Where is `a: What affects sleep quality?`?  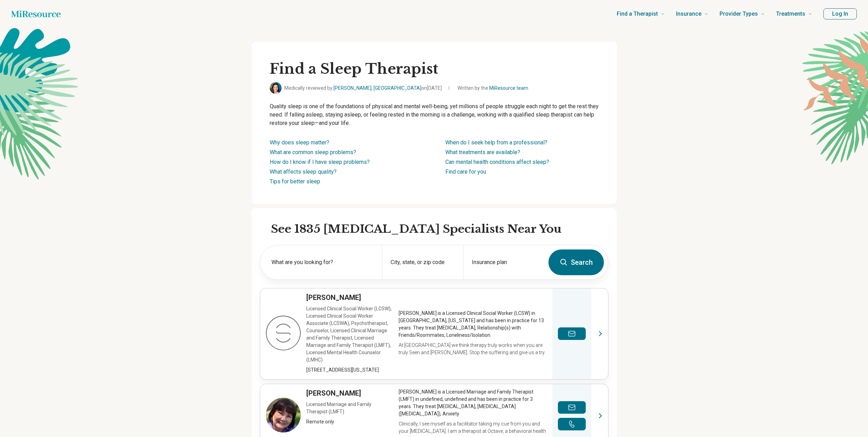 a: What affects sleep quality? is located at coordinates (303, 171).